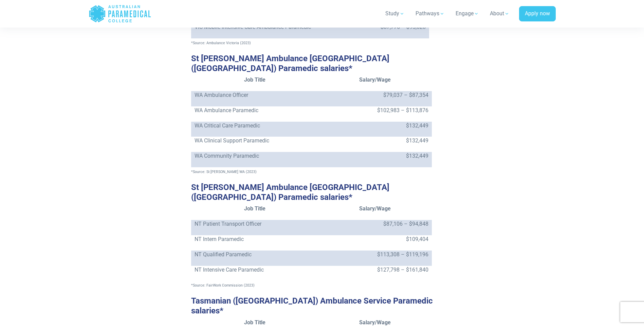  I want to click on p: $109,404, so click(375, 239).